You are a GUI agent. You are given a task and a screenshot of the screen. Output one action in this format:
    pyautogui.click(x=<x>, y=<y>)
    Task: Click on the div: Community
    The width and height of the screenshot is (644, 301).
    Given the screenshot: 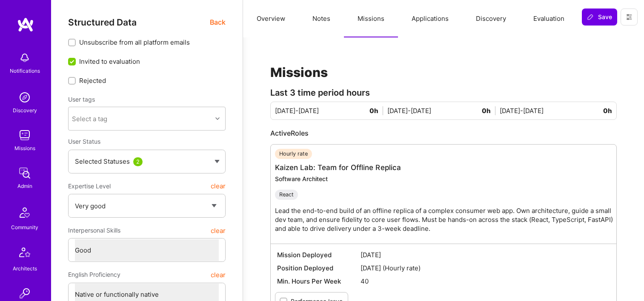 What is the action you would take?
    pyautogui.click(x=25, y=227)
    